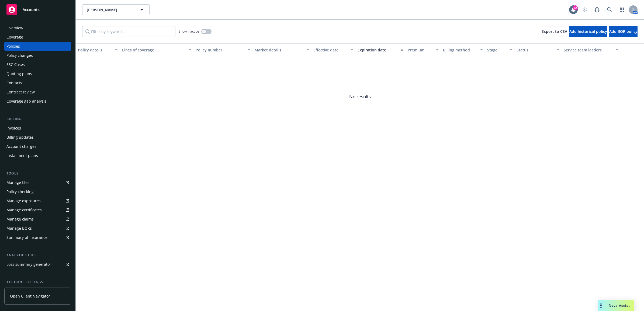  Describe the element at coordinates (554, 31) in the screenshot. I see `span: Export to CSV` at that location.